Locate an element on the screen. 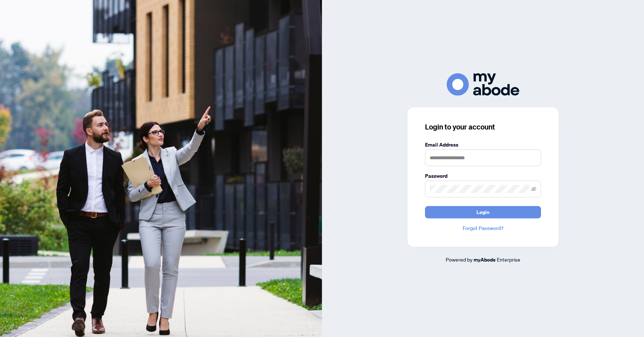  a: Forgot Password? is located at coordinates (483, 228).